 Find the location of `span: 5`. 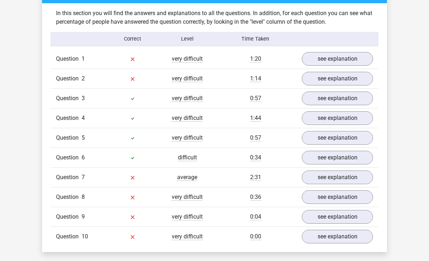

span: 5 is located at coordinates (83, 138).